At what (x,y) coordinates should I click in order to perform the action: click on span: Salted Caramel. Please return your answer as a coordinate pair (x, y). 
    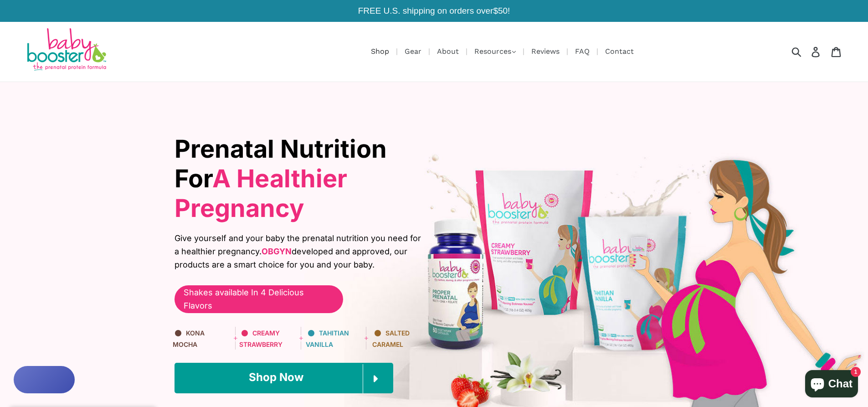
    Looking at the image, I should click on (391, 338).